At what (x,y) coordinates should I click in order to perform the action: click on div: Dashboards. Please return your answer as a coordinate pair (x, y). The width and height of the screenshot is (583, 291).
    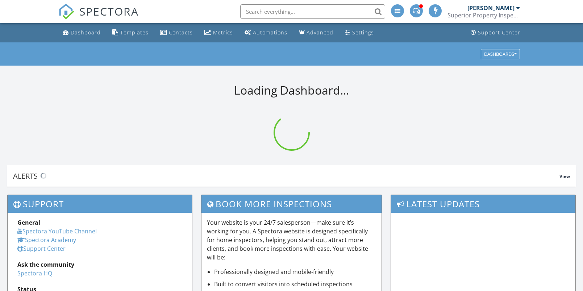
    Looking at the image, I should click on (500, 54).